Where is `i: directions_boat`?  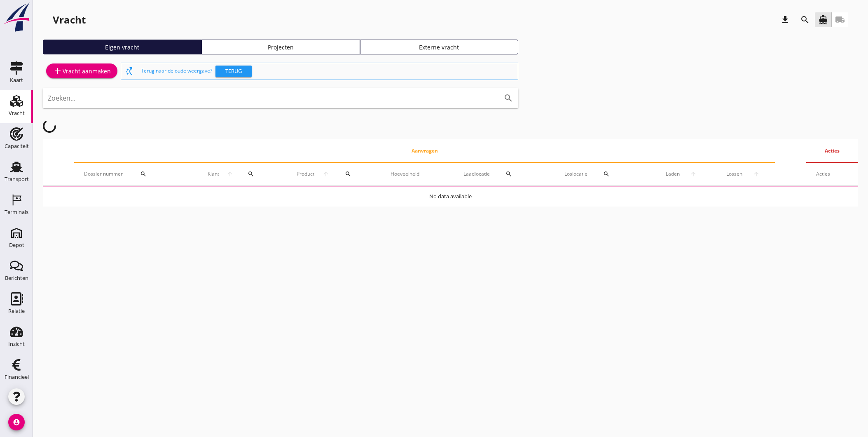 i: directions_boat is located at coordinates (823, 20).